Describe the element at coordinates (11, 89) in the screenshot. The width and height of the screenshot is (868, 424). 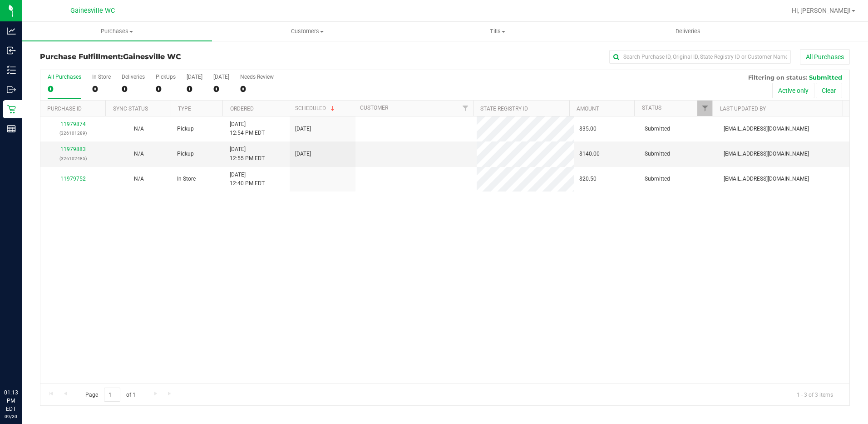
I see `inline-svg: Outbound` at that location.